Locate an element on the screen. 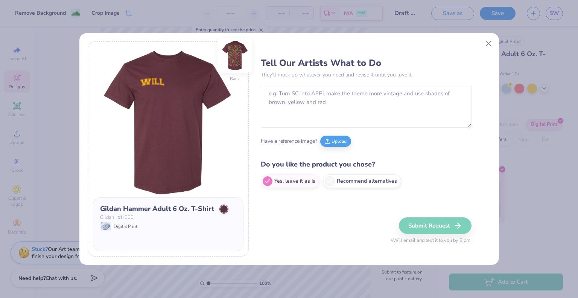 This screenshot has width=578, height=298. img: Digital Print is located at coordinates (106, 226).